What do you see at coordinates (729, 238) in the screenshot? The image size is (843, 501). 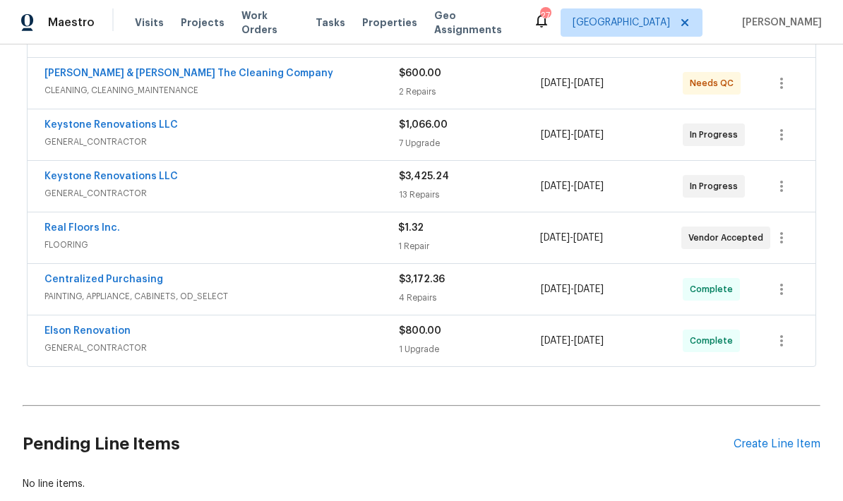 I see `span: Vendor Accepted` at bounding box center [729, 238].